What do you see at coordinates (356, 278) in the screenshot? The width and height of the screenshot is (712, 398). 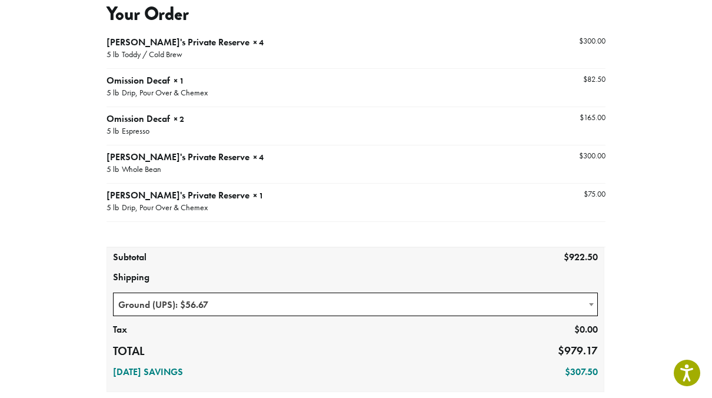 I see `th: Shipping` at bounding box center [356, 278].